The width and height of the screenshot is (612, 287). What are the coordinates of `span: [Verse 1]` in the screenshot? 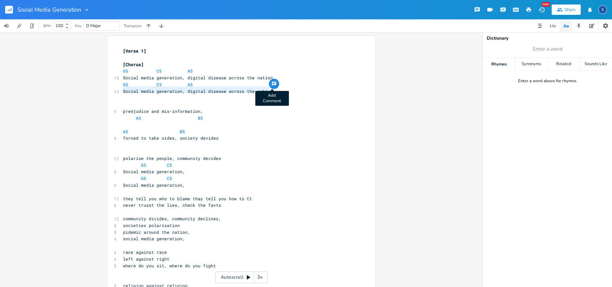 It's located at (135, 51).